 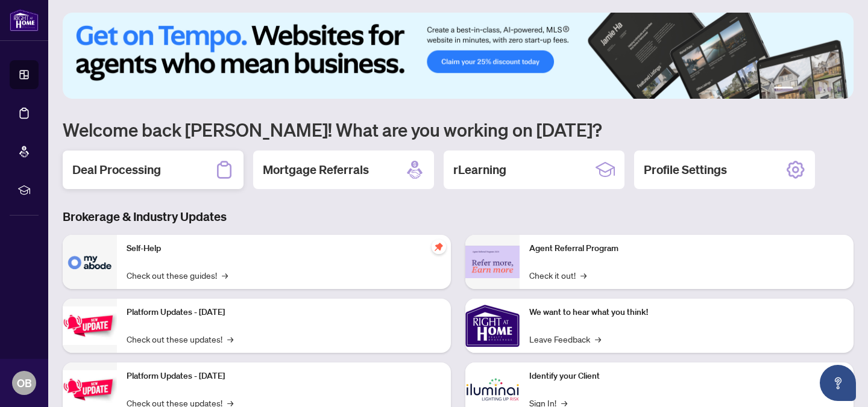 What do you see at coordinates (492, 326) in the screenshot?
I see `img: We want to hear what you think!` at bounding box center [492, 326].